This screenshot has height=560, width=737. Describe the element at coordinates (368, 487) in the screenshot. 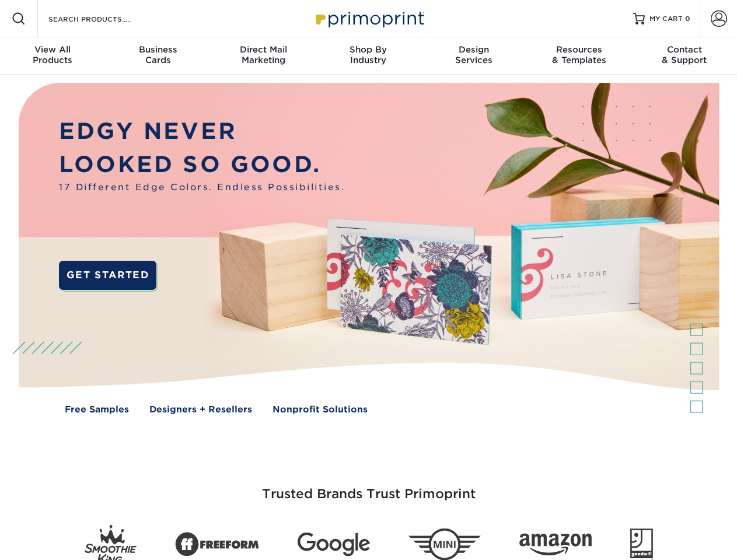

I see `h3: Trusted Brands Trust Primoprint` at that location.